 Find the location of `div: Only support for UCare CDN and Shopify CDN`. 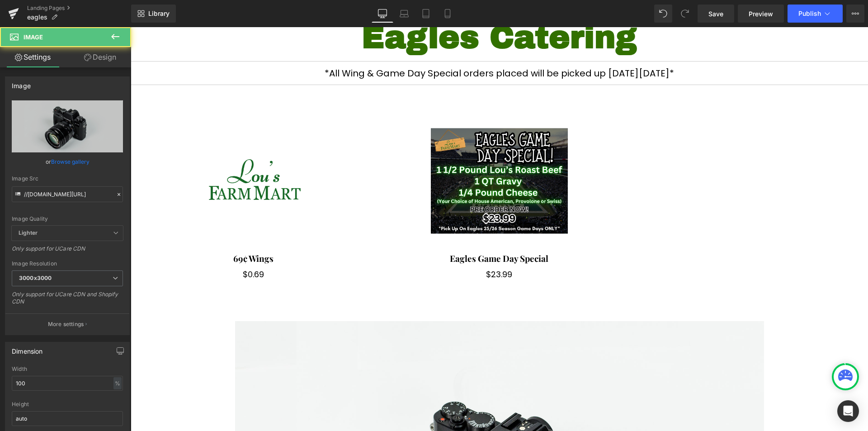

div: Only support for UCare CDN and Shopify CDN is located at coordinates (68, 301).